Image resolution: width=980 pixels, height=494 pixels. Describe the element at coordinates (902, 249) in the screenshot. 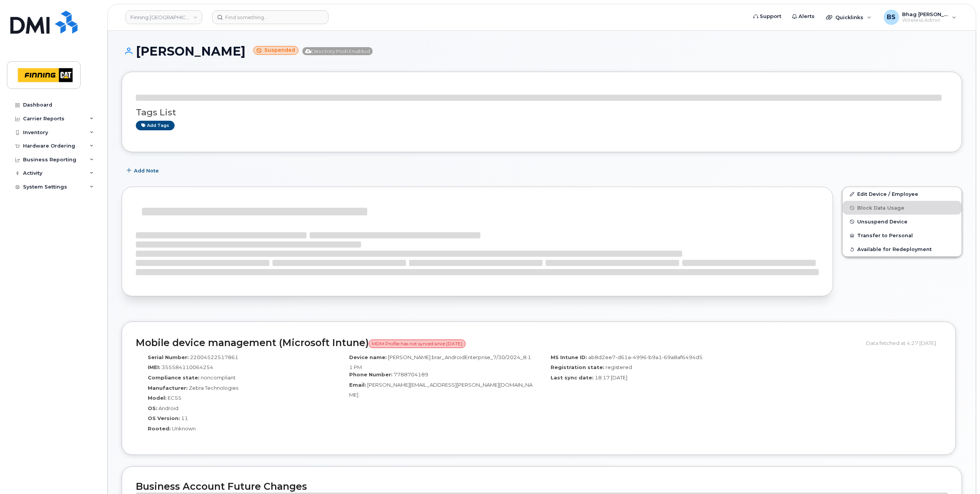

I see `button: Available for Redeployment` at that location.